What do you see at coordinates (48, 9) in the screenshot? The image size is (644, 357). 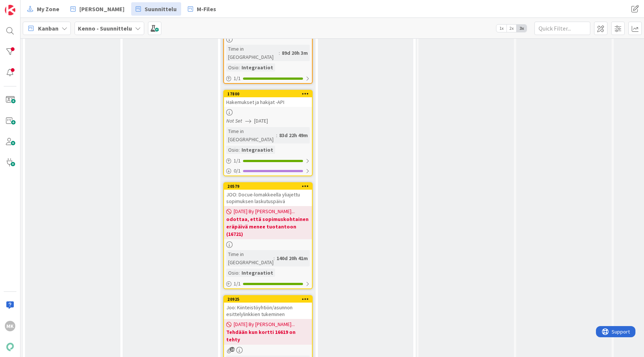 I see `span: My Zone` at bounding box center [48, 9].